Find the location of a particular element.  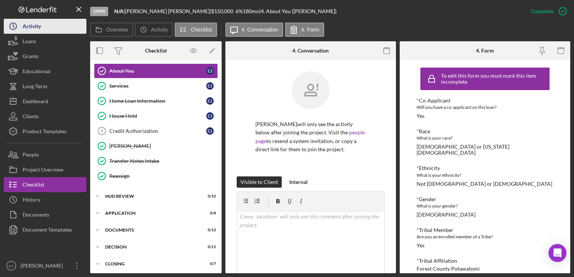

div: Yes is located at coordinates (420, 246).